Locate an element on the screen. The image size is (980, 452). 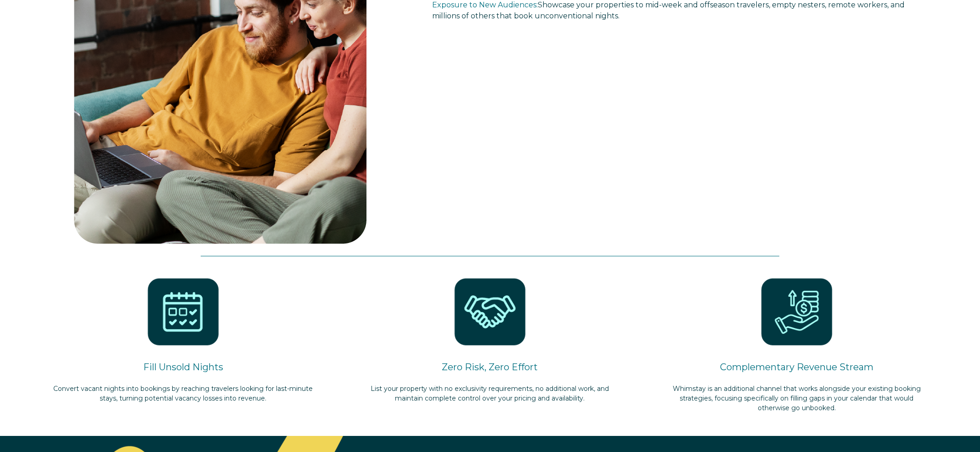
img: icon-43 is located at coordinates (797, 312).